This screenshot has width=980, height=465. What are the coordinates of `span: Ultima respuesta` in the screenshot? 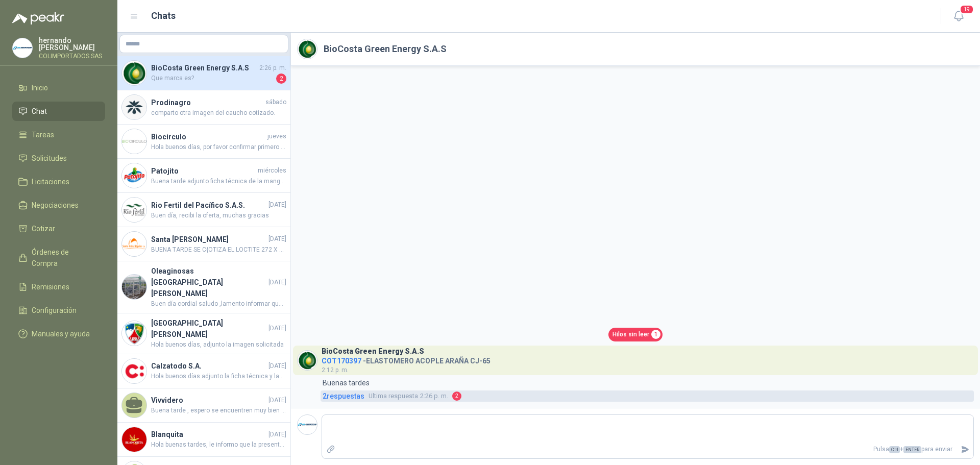 It's located at (393, 396).